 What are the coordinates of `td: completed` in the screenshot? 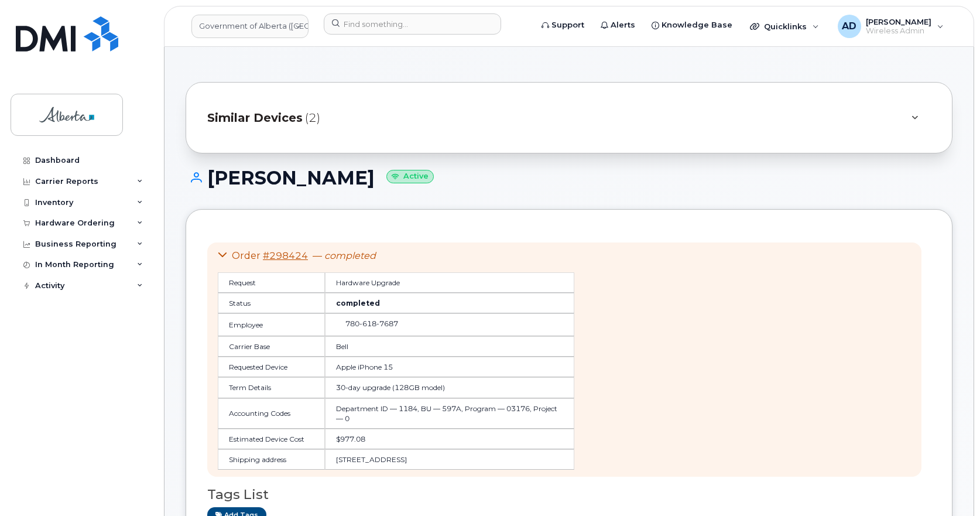 It's located at (450, 303).